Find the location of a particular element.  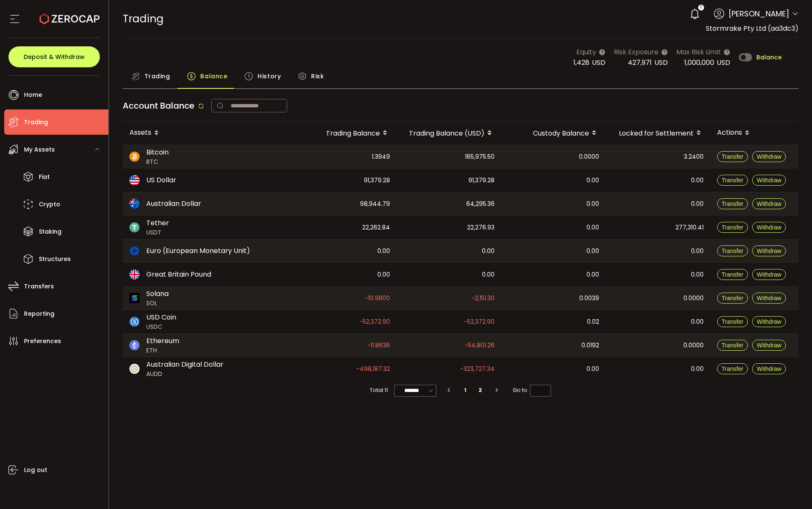

span: Home is located at coordinates (33, 95).